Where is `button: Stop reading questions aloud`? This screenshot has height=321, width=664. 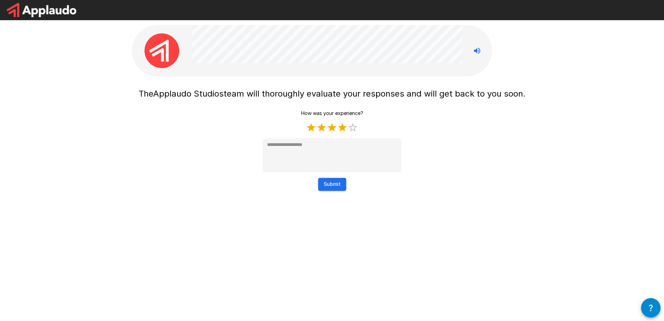 button: Stop reading questions aloud is located at coordinates (477, 51).